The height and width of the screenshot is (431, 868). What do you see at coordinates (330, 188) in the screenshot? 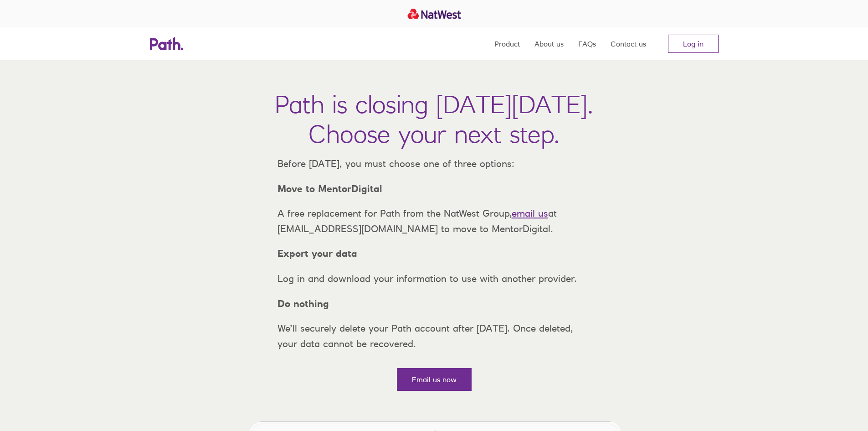
I see `strong: Move to MentorDigital` at bounding box center [330, 188].